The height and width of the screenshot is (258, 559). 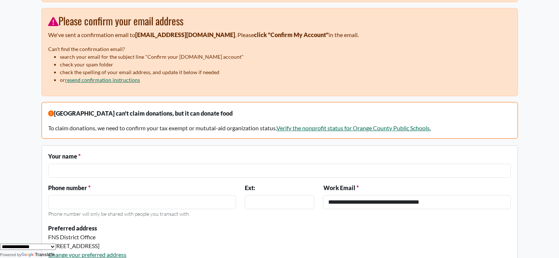 What do you see at coordinates (279, 35) in the screenshot?
I see `p: We've sent a confirmation email to . Please in the email.` at bounding box center [279, 35].